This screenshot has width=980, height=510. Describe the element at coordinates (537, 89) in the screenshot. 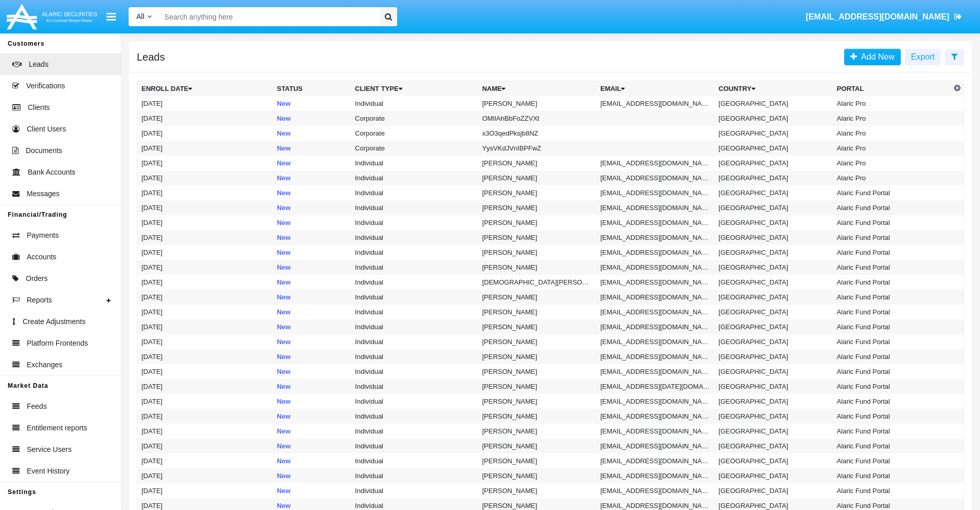

I see `th: Name` at that location.